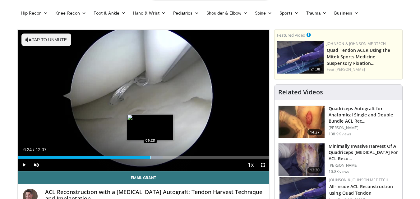 The image size is (420, 199). What do you see at coordinates (41, 150) in the screenshot?
I see `span: 12:07` at bounding box center [41, 150].